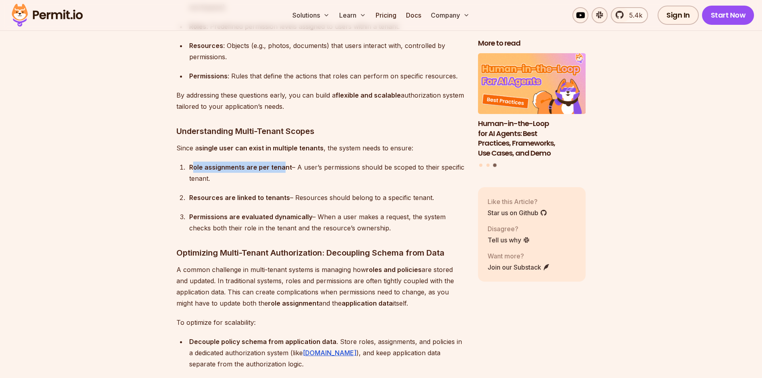 This screenshot has width=762, height=378. I want to click on p: Since a , the system needs to ensure:, so click(321, 148).